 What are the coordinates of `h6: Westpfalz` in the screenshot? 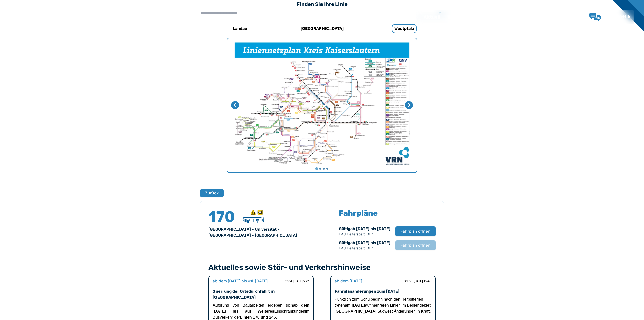 It's located at (405, 28).